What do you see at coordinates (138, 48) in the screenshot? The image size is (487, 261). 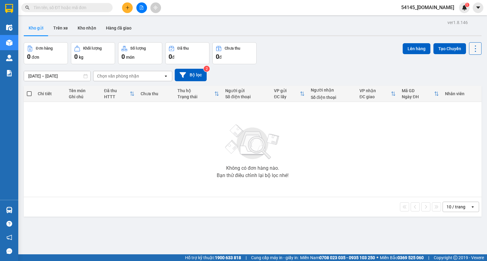 I see `div: Số lượng` at bounding box center [138, 48].